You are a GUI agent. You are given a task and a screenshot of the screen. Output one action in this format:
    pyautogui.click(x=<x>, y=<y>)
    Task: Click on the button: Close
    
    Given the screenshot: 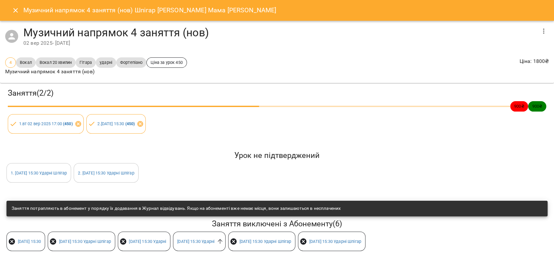 What is the action you would take?
    pyautogui.click(x=16, y=10)
    